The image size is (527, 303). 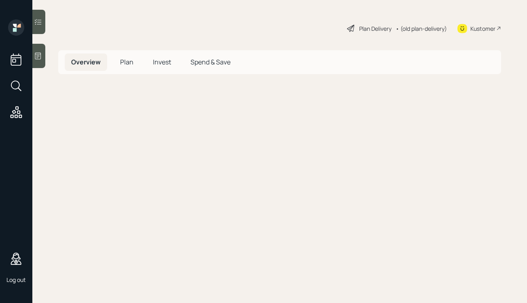 What do you see at coordinates (16, 279) in the screenshot?
I see `div: Log out` at bounding box center [16, 279].